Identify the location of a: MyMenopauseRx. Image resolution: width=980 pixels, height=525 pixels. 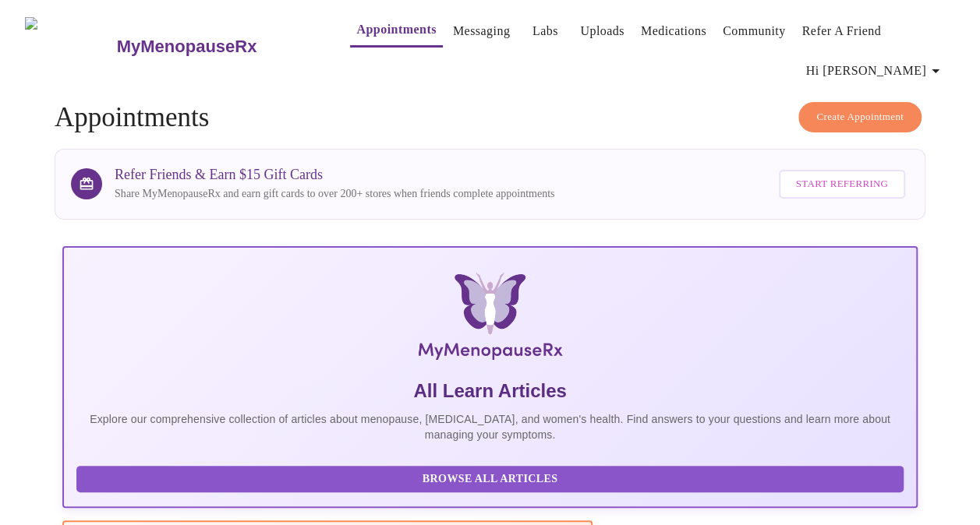
(217, 46).